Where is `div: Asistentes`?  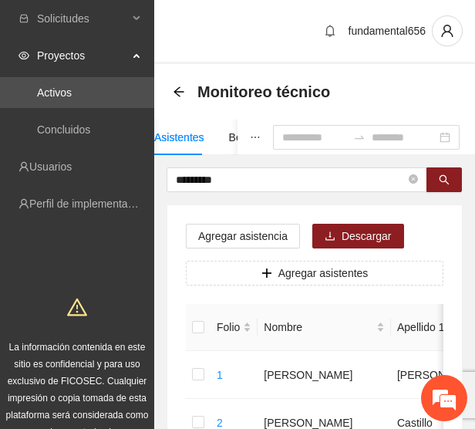 div: Asistentes is located at coordinates (179, 137).